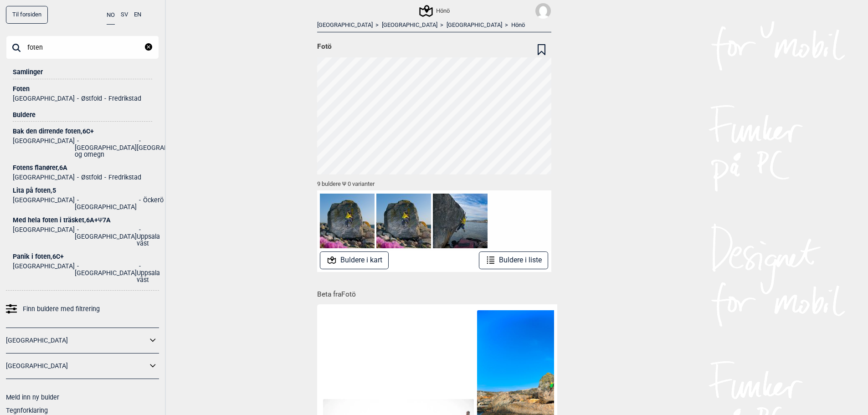 The height and width of the screenshot is (415, 868). Describe the element at coordinates (434, 291) in the screenshot. I see `h1: Beta fra Fotö` at that location.